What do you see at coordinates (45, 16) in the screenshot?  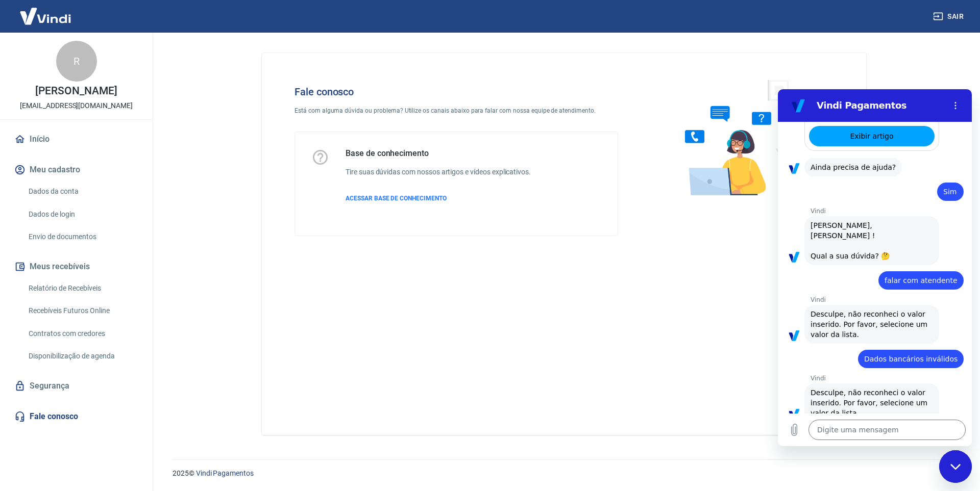 I see `img: Vindi` at bounding box center [45, 16].